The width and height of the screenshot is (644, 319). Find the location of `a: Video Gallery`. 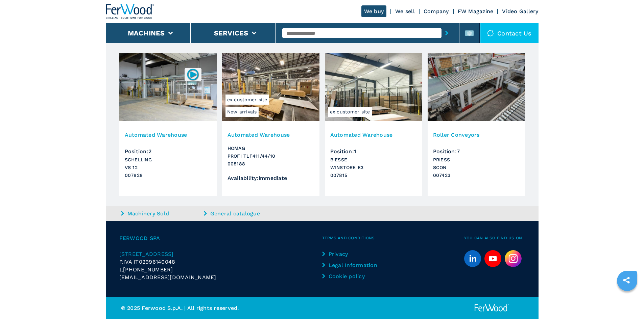

a: Video Gallery is located at coordinates (520, 11).